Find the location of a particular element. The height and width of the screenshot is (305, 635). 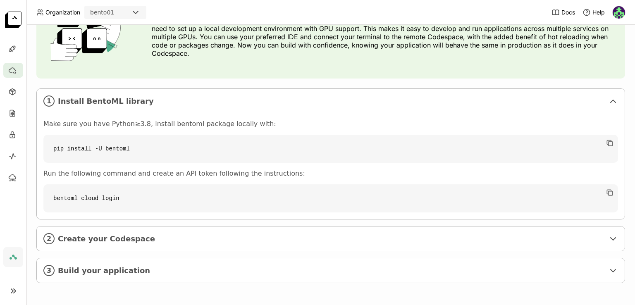

p: Codespace allows you to develop applications directly in the cloud, with access a variety of inst... is located at coordinates (385, 37).